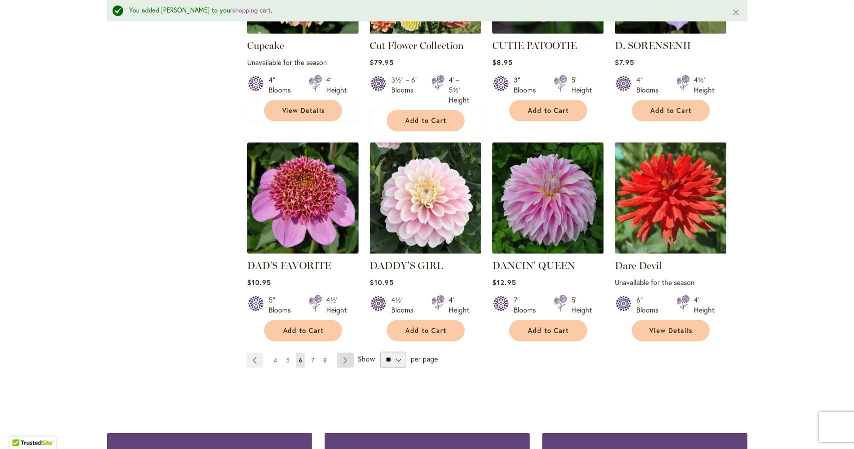 The height and width of the screenshot is (449, 854). Describe the element at coordinates (288, 360) in the screenshot. I see `span: 5` at that location.